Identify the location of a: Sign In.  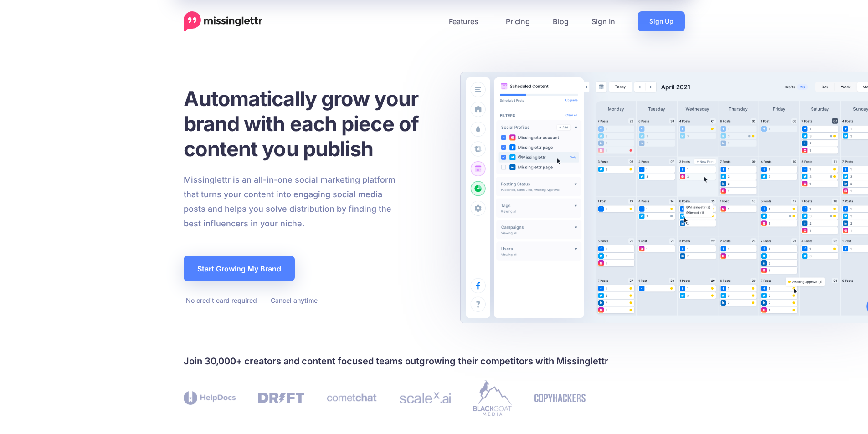
(604, 21).